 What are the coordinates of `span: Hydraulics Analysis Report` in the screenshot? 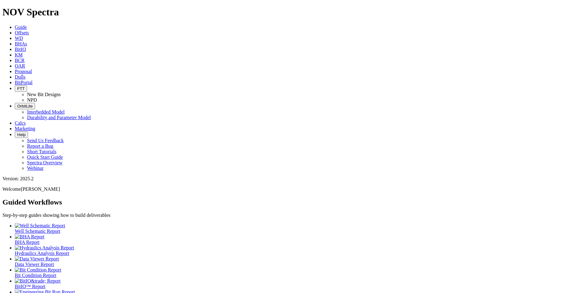 It's located at (42, 253).